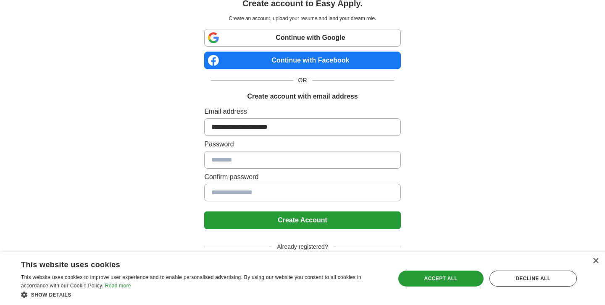 This screenshot has width=605, height=305. I want to click on label: Email address, so click(302, 112).